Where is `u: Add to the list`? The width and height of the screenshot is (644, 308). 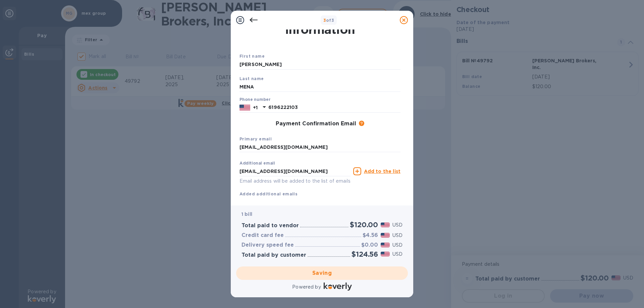
u: Add to the list is located at coordinates (382, 171).